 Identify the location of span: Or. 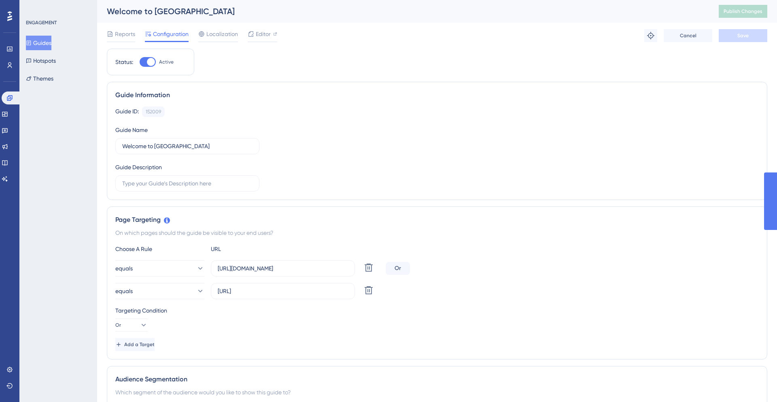
(118, 325).